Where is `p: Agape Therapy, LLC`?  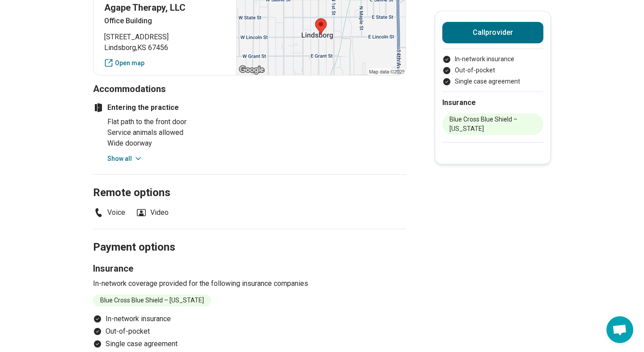 p: Agape Therapy, LLC is located at coordinates (165, 7).